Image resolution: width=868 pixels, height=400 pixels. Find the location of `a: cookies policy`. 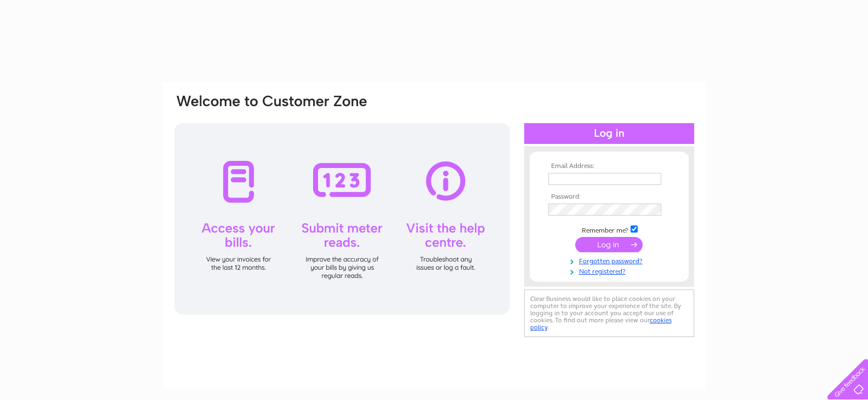

a: cookies policy is located at coordinates (601, 324).